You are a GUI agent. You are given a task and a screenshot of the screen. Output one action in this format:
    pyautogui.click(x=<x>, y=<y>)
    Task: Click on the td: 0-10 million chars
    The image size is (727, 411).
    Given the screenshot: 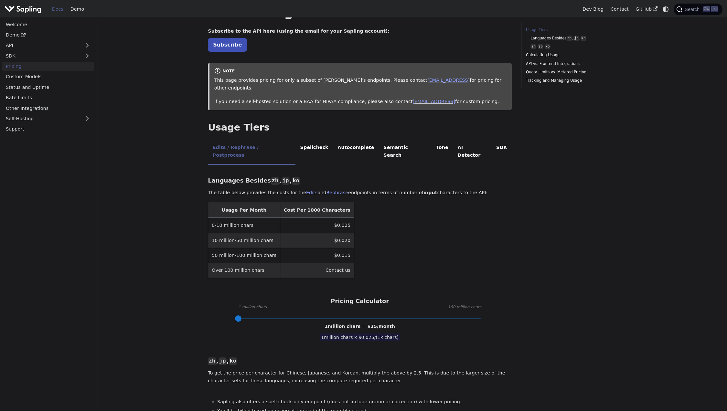 What is the action you would take?
    pyautogui.click(x=244, y=225)
    